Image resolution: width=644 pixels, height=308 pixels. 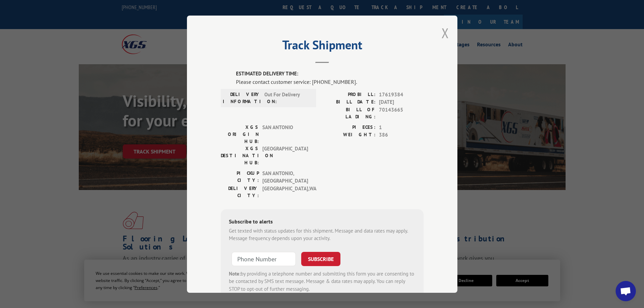 I want to click on label: ESTIMATED DELIVERY TIME:, so click(x=330, y=74).